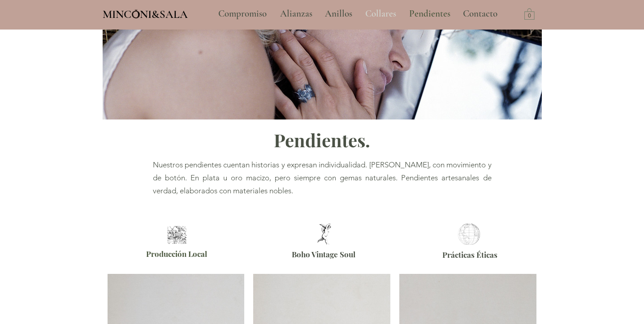 The image size is (644, 324). Describe the element at coordinates (529, 16) in the screenshot. I see `text: 0` at that location.